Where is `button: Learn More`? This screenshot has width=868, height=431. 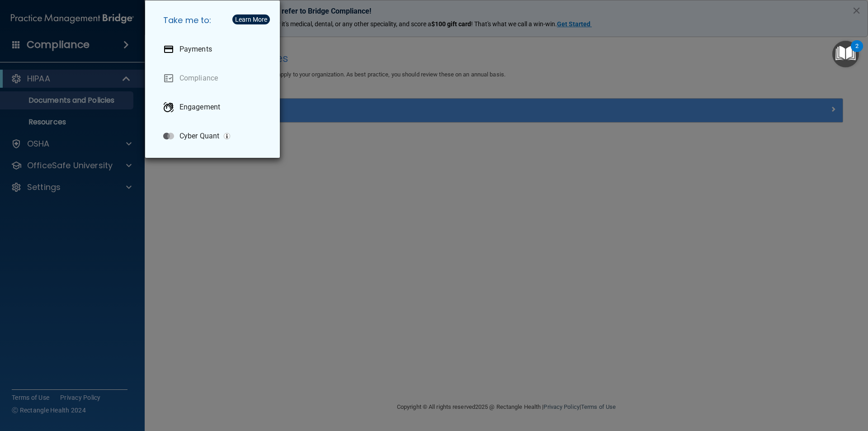
button: Learn More is located at coordinates (251, 19).